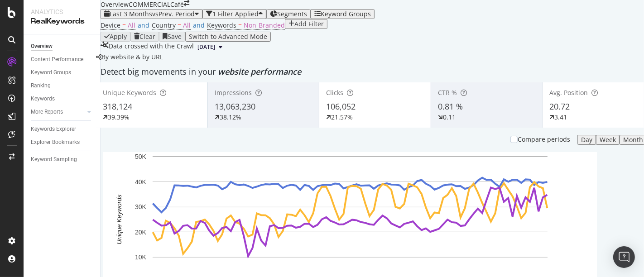 The width and height of the screenshot is (644, 277). I want to click on span: Device, so click(111, 25).